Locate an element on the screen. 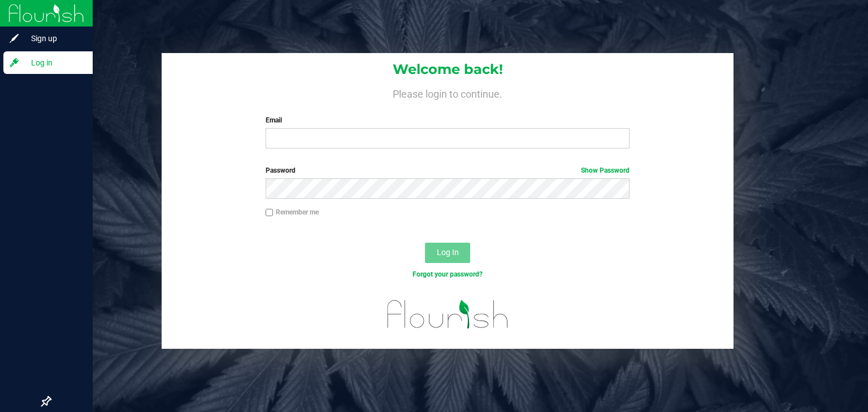  span: Password is located at coordinates (280, 171).